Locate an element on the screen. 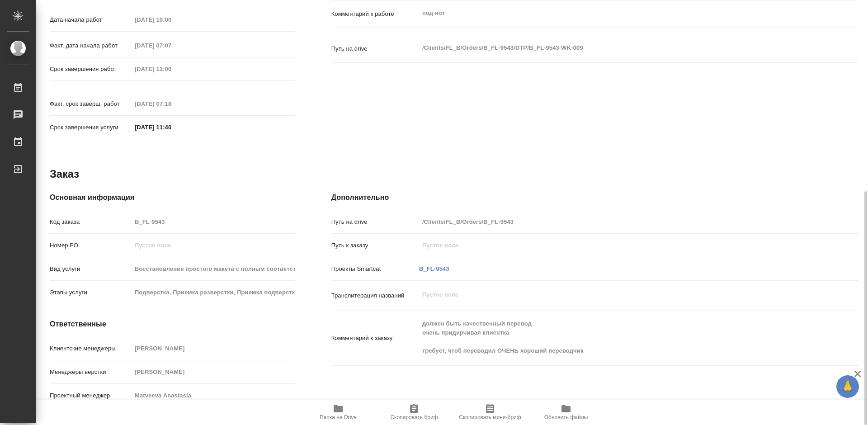 The height and width of the screenshot is (425, 868). p: Факт. срок заверш. работ is located at coordinates (90, 104).